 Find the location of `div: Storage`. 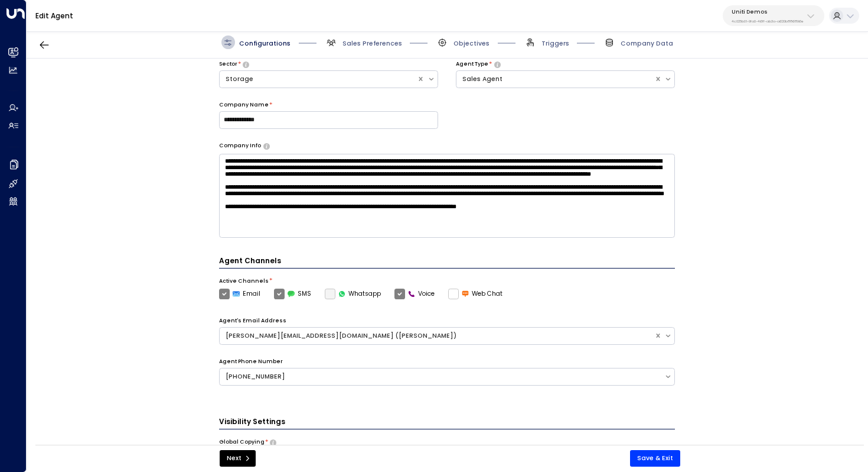

div: Storage is located at coordinates (319, 79).